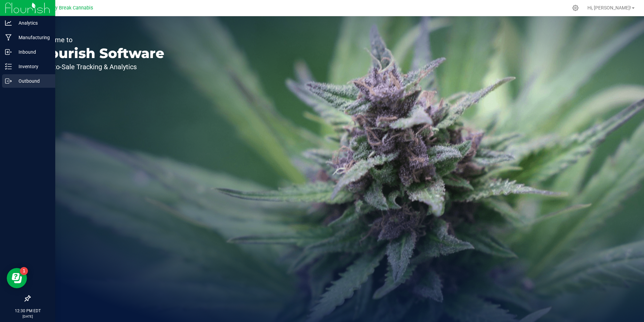 This screenshot has height=322, width=644. I want to click on inline-svg: Inbound, so click(8, 52).